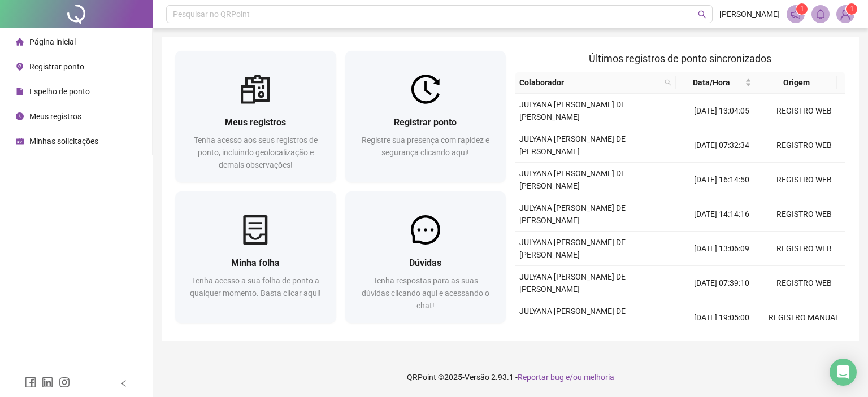  What do you see at coordinates (820, 14) in the screenshot?
I see `span: bell` at bounding box center [820, 14].